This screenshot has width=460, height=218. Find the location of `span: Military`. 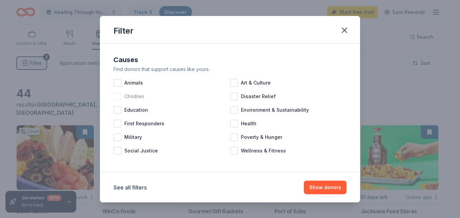

span: Military is located at coordinates (133, 137).